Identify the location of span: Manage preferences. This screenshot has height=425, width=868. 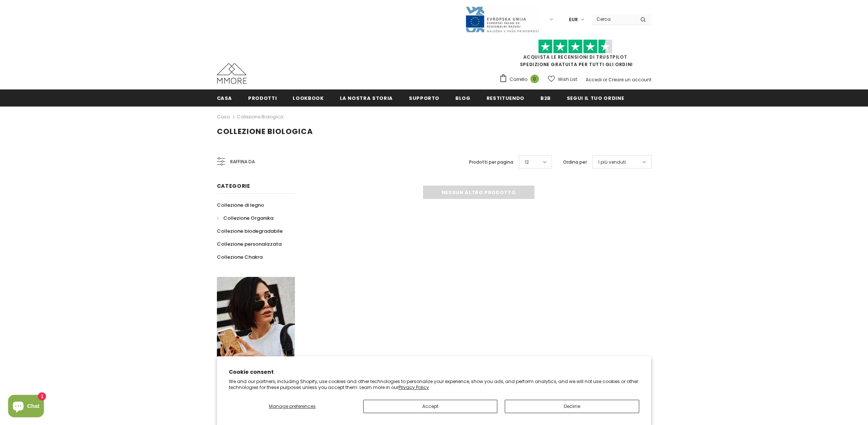
(292, 406).